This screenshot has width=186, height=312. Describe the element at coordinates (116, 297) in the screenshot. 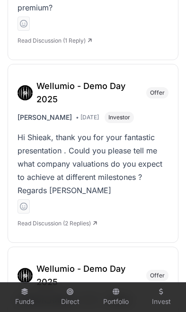

I see `a: Portfolio` at that location.